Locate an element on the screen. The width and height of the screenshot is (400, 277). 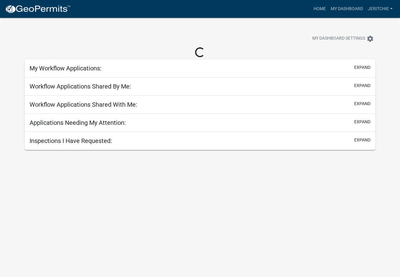
h5: My Workflow Applications: is located at coordinates (65, 68).